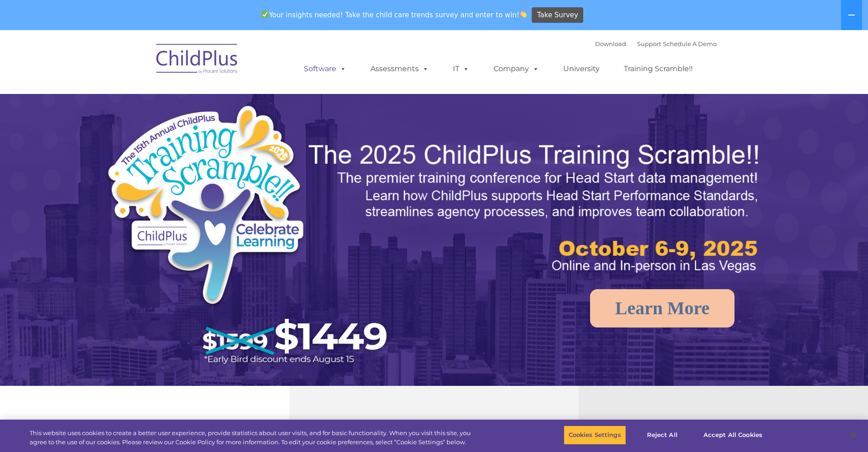  I want to click on a: Learn More, so click(662, 308).